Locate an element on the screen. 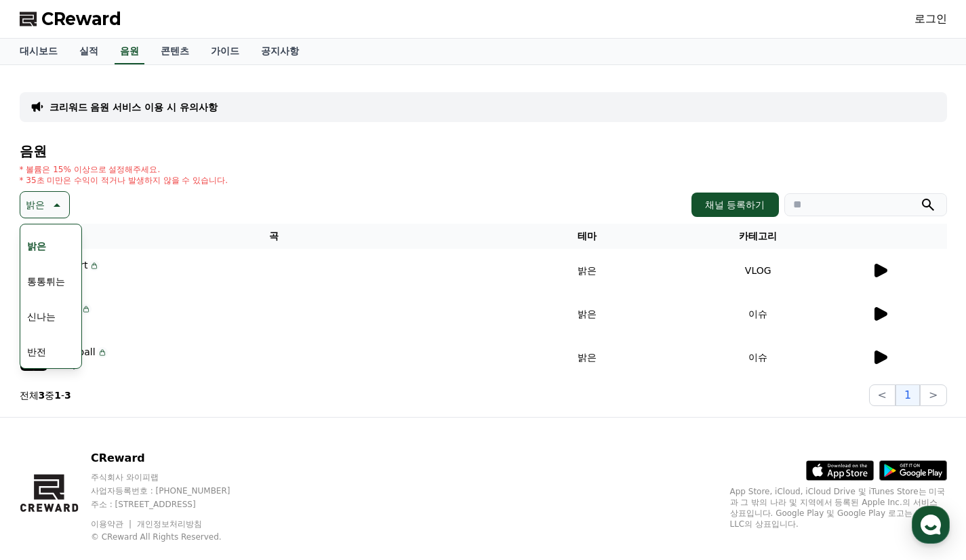 This screenshot has width=966, height=560. a: 실적 is located at coordinates (89, 52).